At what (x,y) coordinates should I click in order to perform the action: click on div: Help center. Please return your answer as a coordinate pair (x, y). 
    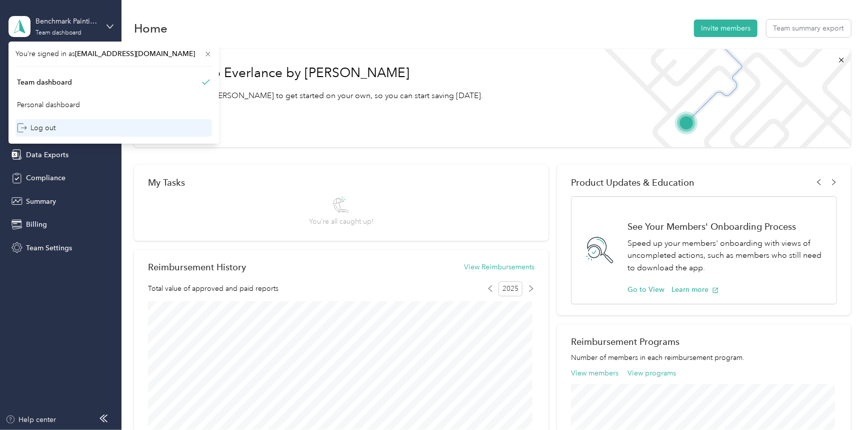
    Looking at the image, I should click on (31, 419).